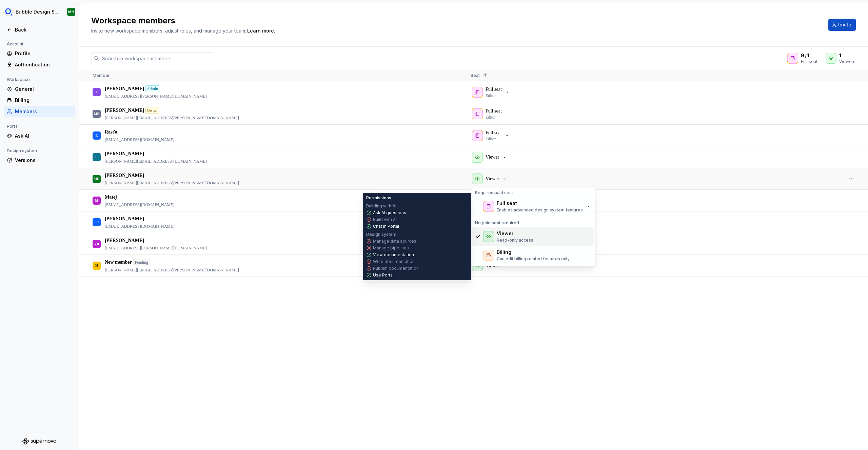 This screenshot has width=868, height=450. I want to click on div: Back, so click(43, 30).